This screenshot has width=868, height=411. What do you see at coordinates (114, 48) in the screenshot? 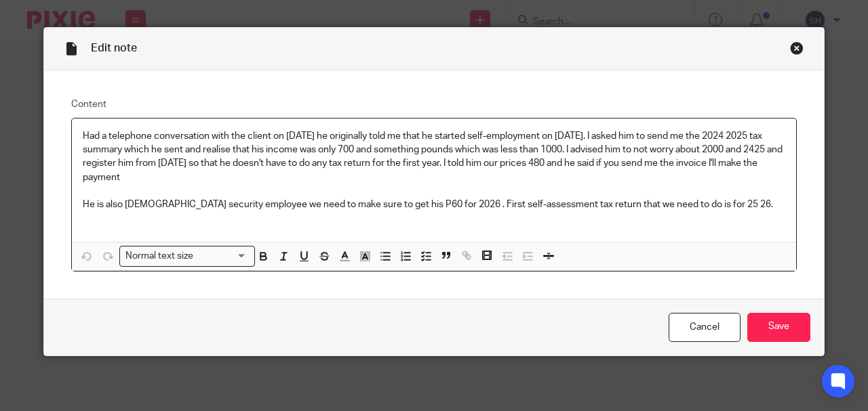
I see `span: Edit note` at bounding box center [114, 48].